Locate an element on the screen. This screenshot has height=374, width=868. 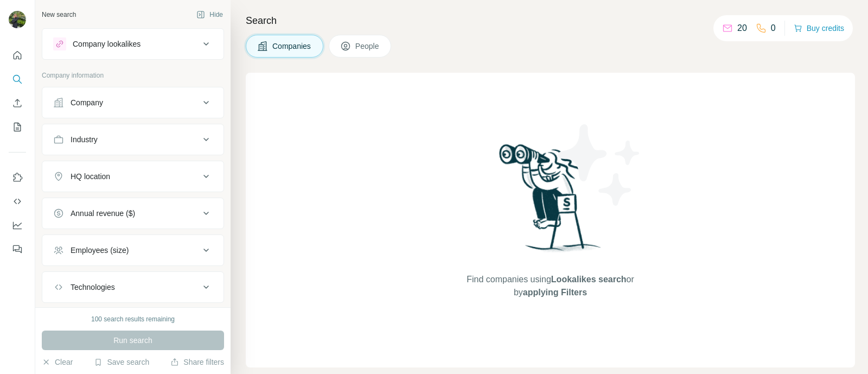
div: HQ location is located at coordinates (90, 177).